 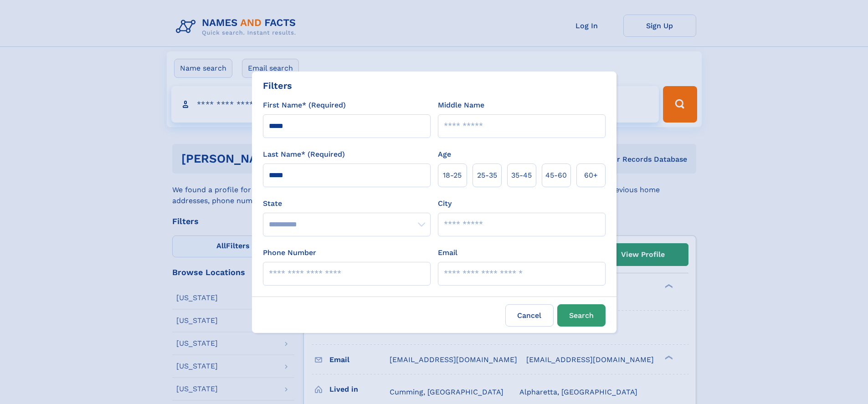 I want to click on label: Email, so click(x=448, y=253).